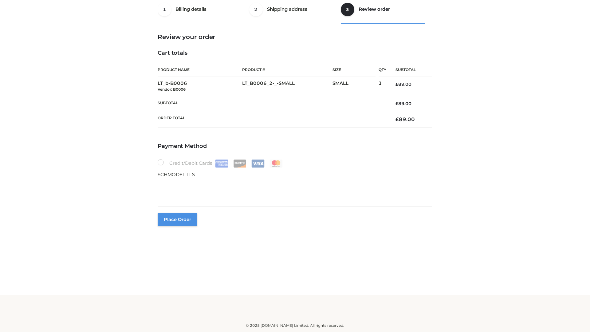 The width and height of the screenshot is (590, 332). I want to click on h3: Review your order, so click(295, 37).